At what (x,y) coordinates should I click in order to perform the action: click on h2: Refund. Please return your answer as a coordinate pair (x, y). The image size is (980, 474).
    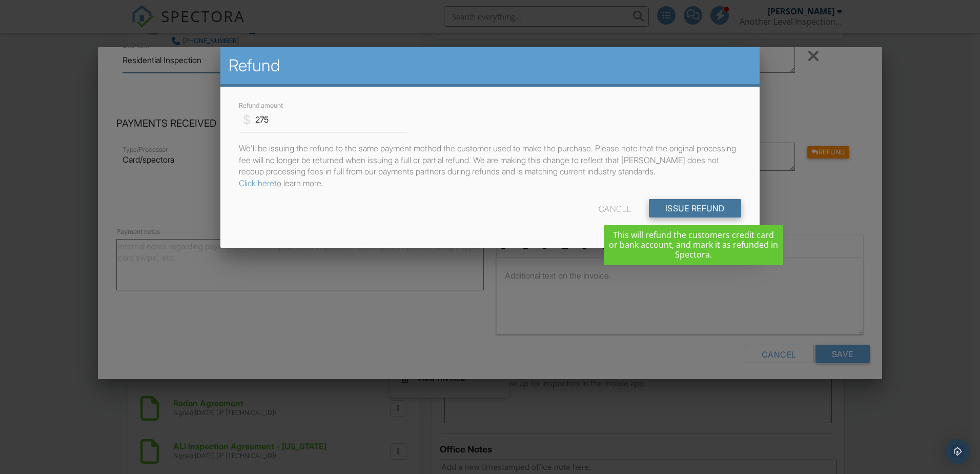
    Looking at the image, I should click on (490, 66).